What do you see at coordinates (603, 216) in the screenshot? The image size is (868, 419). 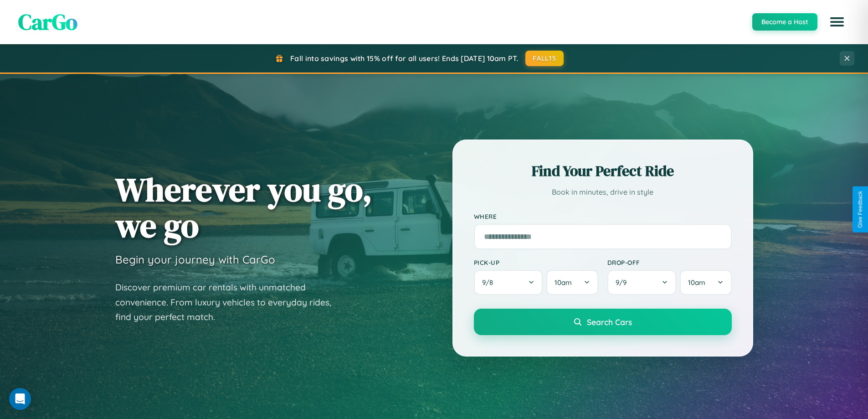 I see `label: Where` at bounding box center [603, 216].